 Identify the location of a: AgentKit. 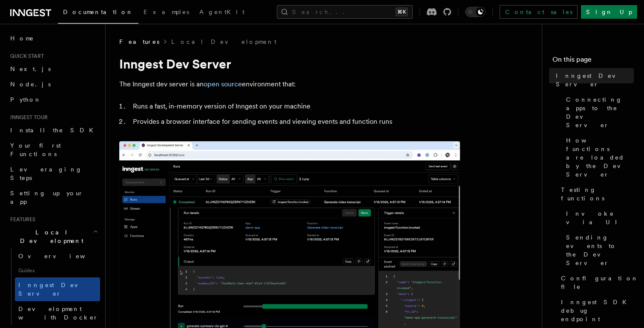
(222, 13).